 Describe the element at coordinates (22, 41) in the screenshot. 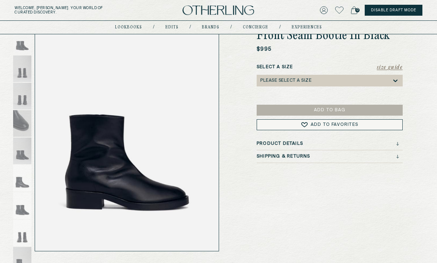

I see `img: Thumbnail 2` at that location.